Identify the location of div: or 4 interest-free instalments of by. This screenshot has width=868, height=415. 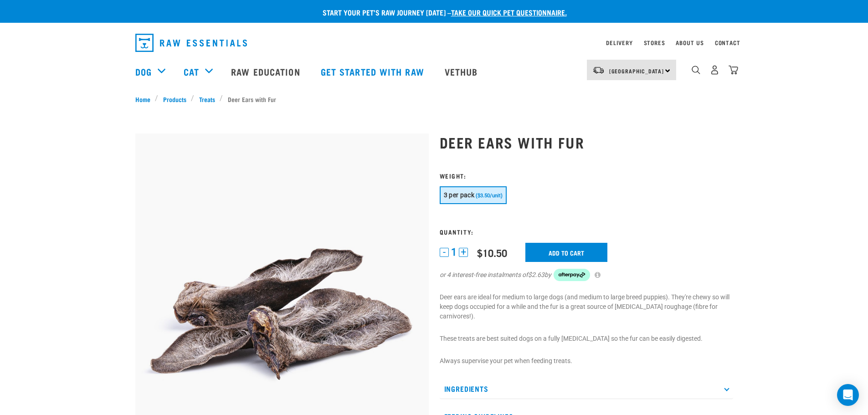
(586, 275).